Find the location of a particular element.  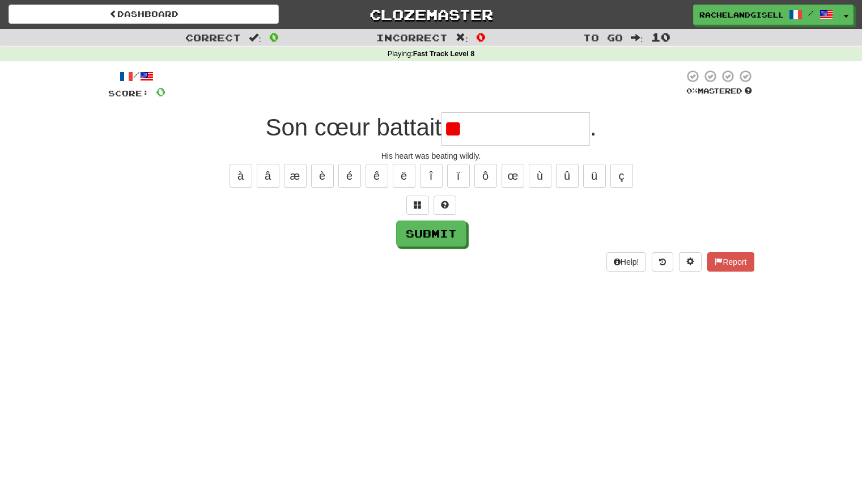

button: ï is located at coordinates (458, 176).